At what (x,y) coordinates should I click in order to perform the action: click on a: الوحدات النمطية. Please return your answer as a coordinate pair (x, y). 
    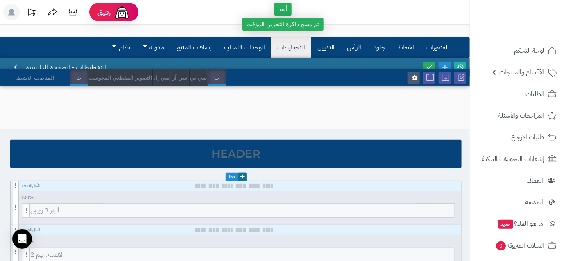
    Looking at the image, I should click on (244, 47).